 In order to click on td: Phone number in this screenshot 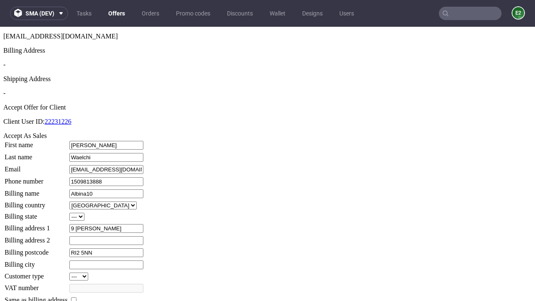, I will do `click(36, 155)`.